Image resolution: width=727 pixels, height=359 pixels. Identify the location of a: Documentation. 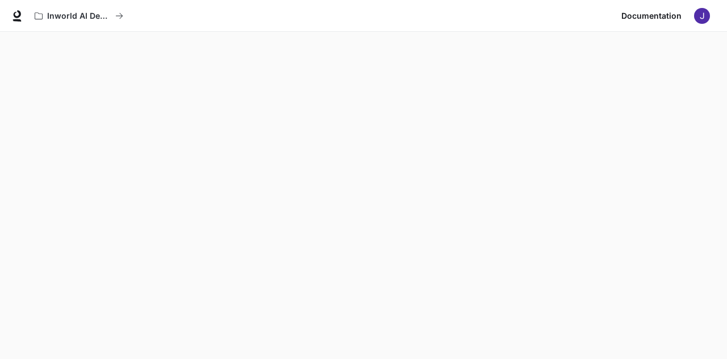
(652, 16).